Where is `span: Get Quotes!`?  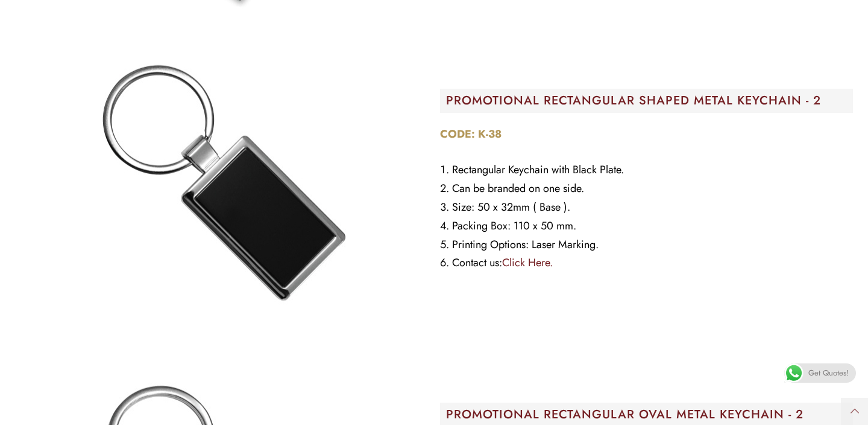
span: Get Quotes! is located at coordinates (829, 373).